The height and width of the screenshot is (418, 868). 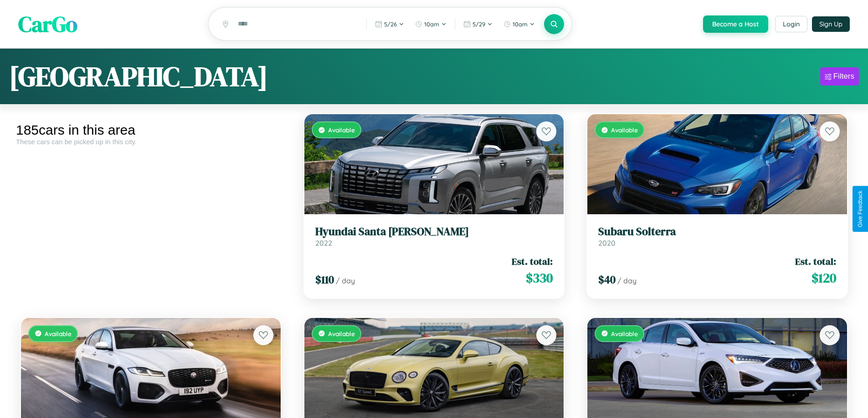 What do you see at coordinates (479, 24) in the screenshot?
I see `span: 5 / 29` at bounding box center [479, 24].